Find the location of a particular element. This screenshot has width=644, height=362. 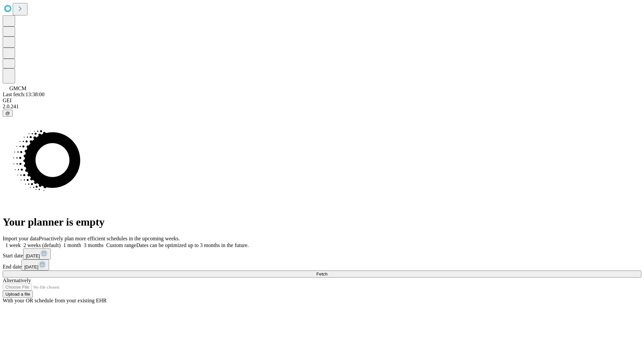

h1: Your planner is empty is located at coordinates (322, 222).